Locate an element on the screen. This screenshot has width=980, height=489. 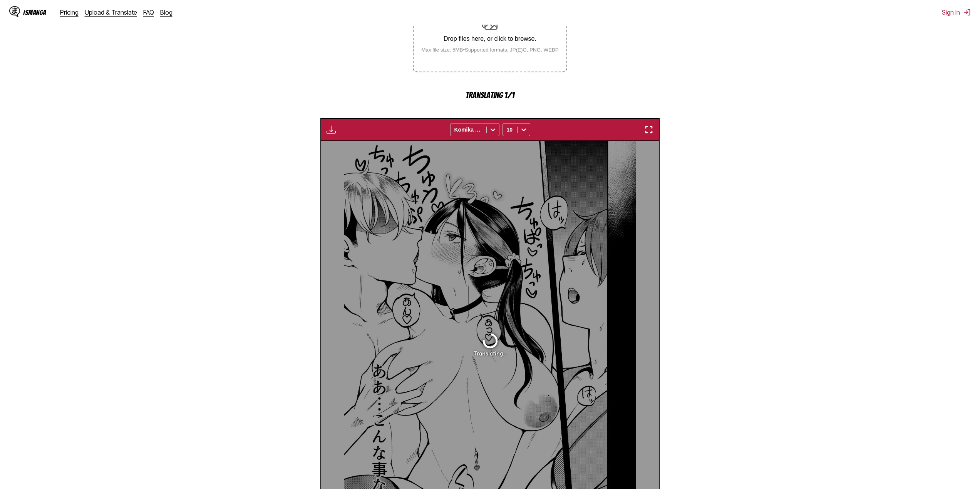
div: IsManga is located at coordinates (35, 12).